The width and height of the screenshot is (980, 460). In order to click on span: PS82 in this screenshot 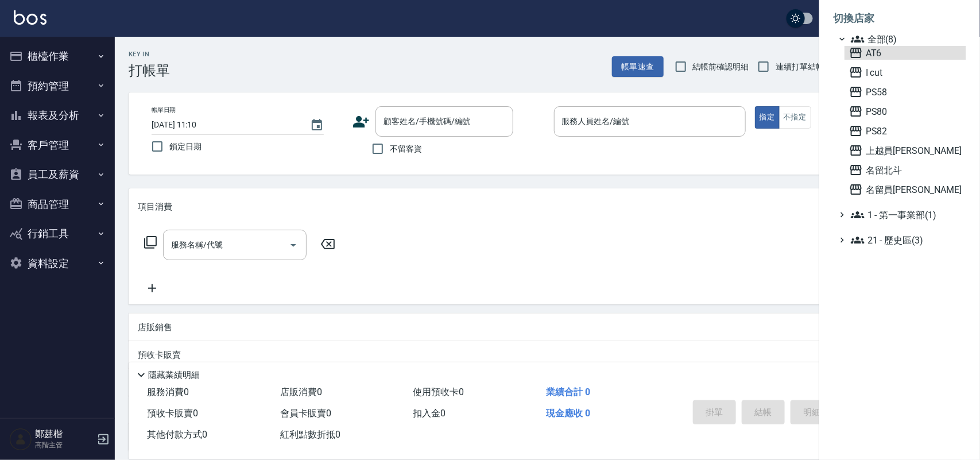, I will do `click(906, 131)`.